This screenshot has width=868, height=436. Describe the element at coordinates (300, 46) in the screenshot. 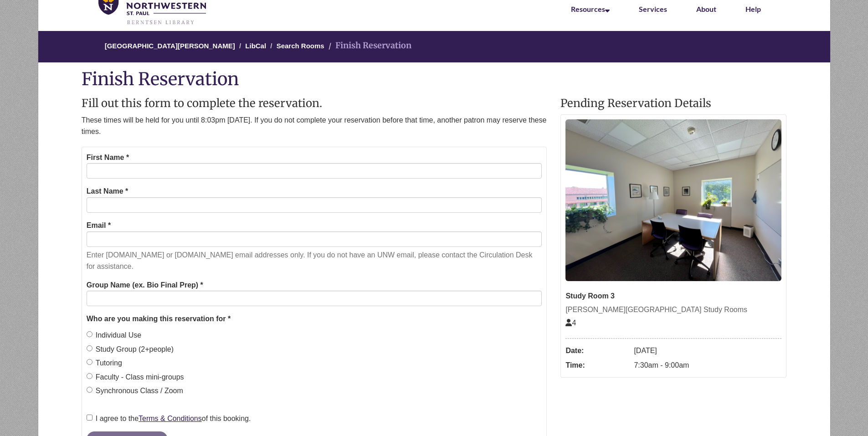

I see `a: Search Rooms` at that location.